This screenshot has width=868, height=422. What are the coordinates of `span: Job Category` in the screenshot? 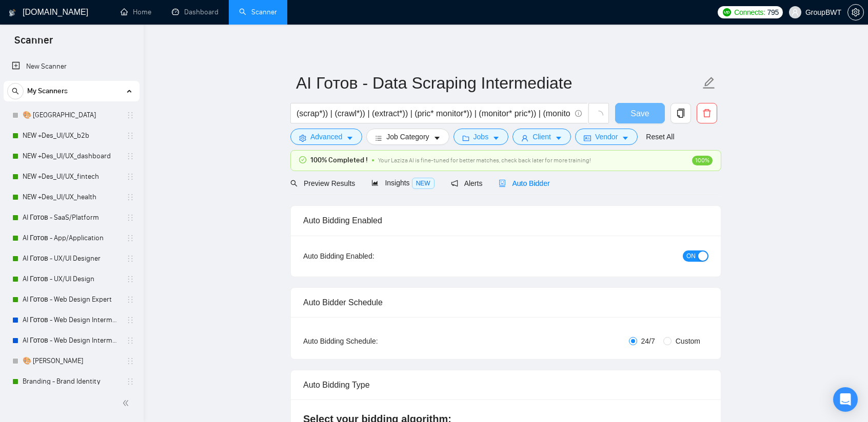 It's located at (408, 137).